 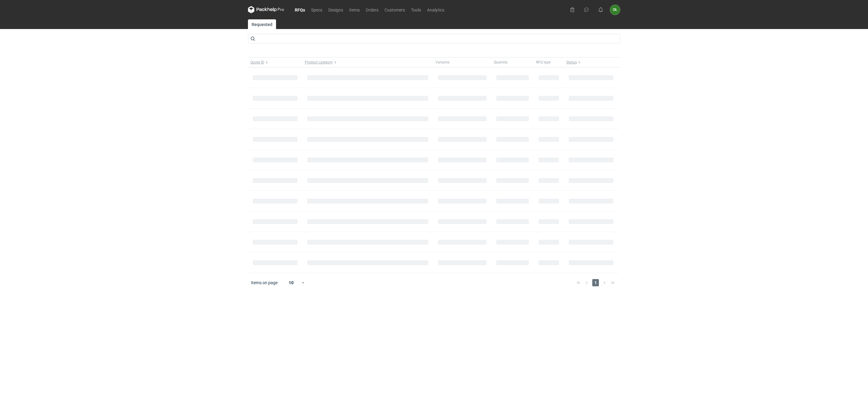 I want to click on span: RFQ type, so click(x=544, y=63).